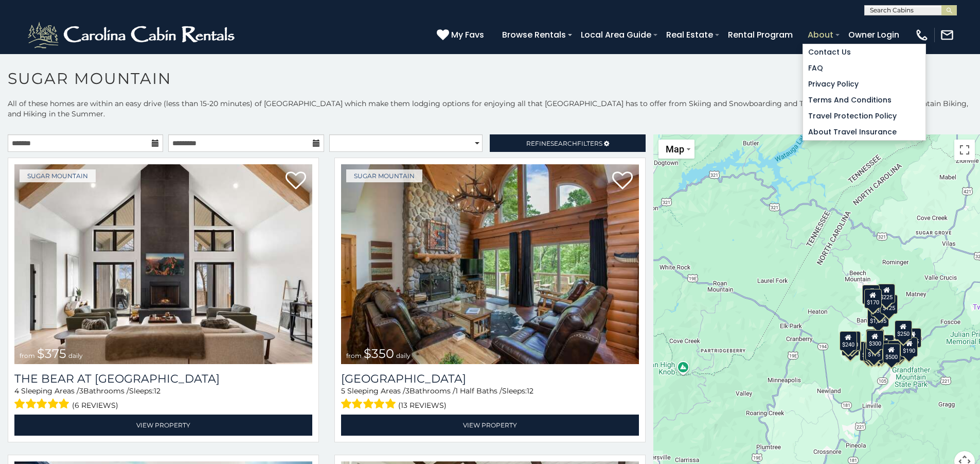  I want to click on div: $250, so click(903, 329).